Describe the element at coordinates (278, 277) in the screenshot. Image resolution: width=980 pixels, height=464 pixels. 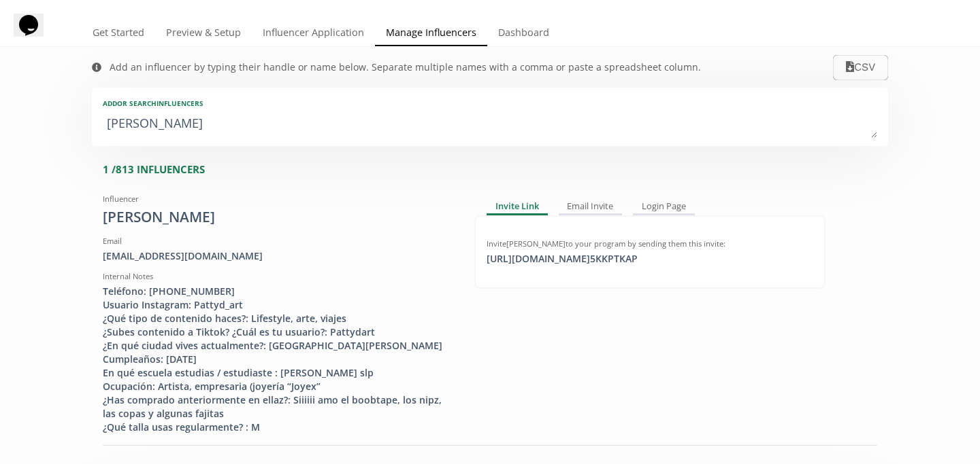
I see `div: Internal Notes` at that location.